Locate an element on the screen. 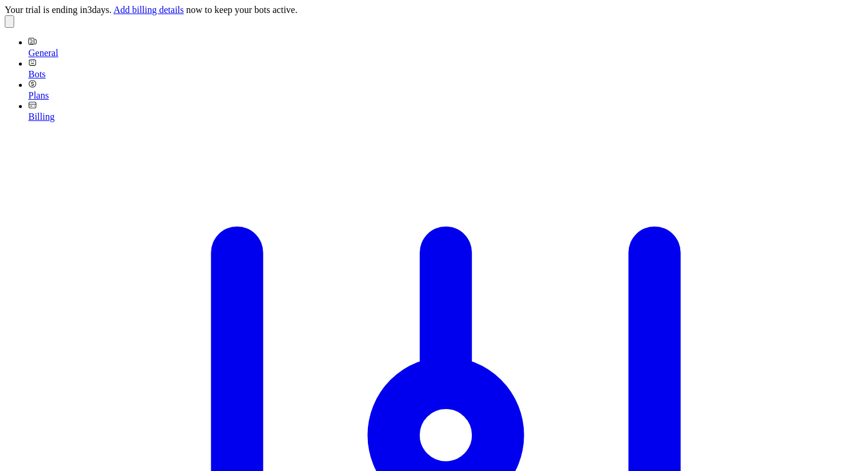 The width and height of the screenshot is (868, 471). a: General is located at coordinates (446, 47).